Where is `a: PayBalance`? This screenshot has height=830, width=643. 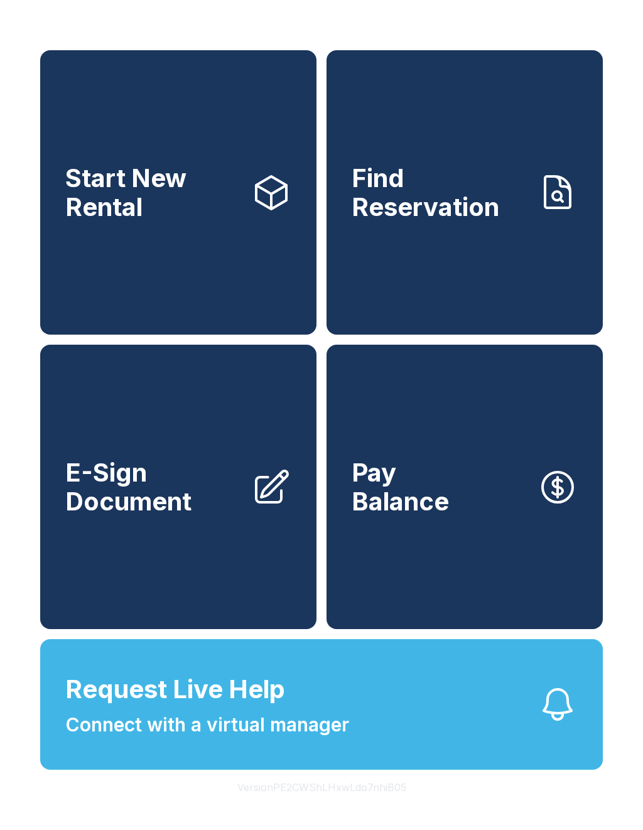 a: PayBalance is located at coordinates (465, 487).